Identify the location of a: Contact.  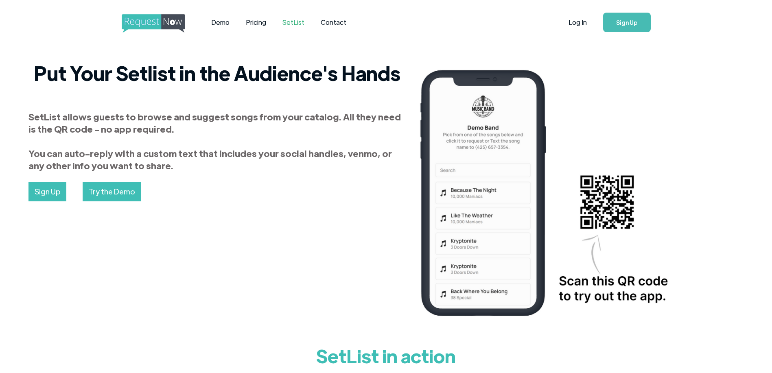
(333, 22).